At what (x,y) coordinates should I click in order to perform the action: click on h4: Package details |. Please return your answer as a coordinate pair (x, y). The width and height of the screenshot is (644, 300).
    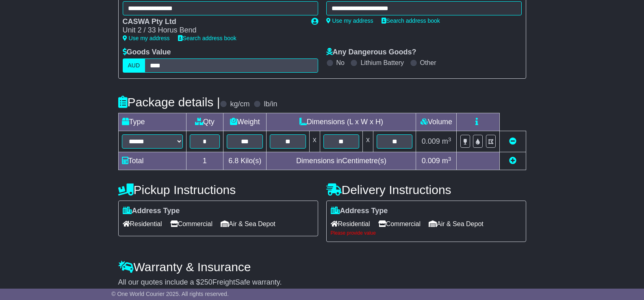
    Looking at the image, I should click on (169, 102).